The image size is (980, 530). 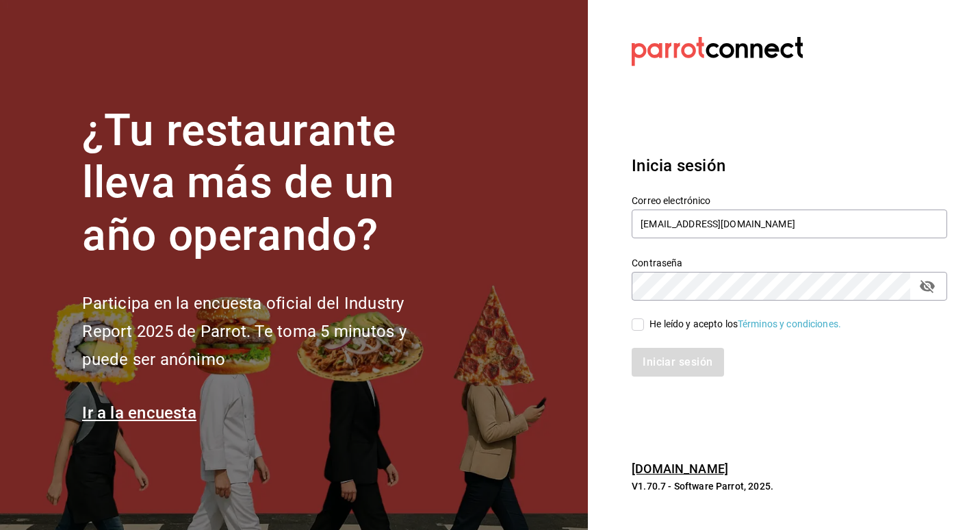 I want to click on a: Términos y condiciones., so click(x=789, y=324).